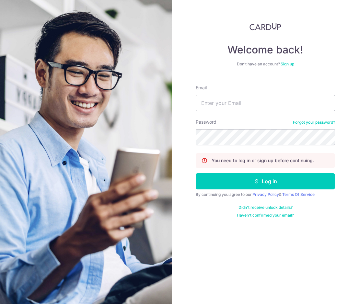 The width and height of the screenshot is (359, 304). I want to click on input: Enter your Email, so click(265, 103).